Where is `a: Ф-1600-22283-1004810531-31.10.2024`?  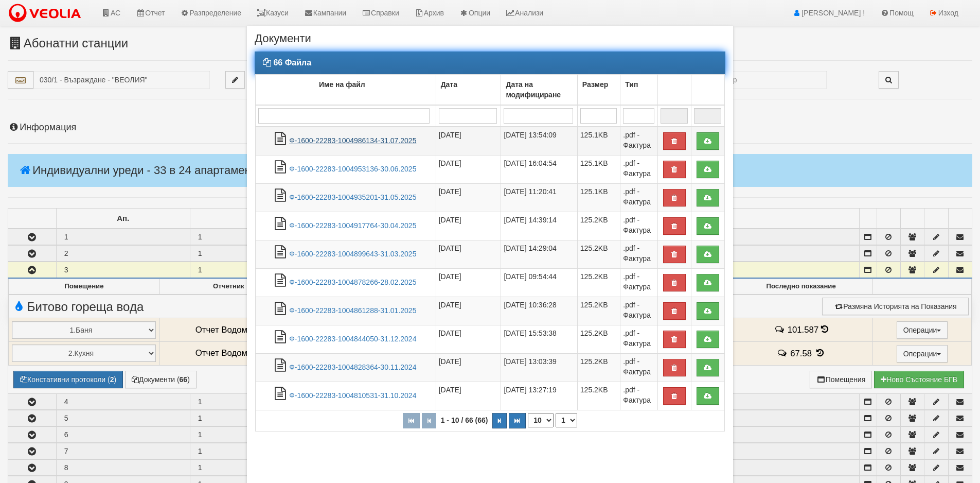 a: Ф-1600-22283-1004810531-31.10.2024 is located at coordinates (353, 395).